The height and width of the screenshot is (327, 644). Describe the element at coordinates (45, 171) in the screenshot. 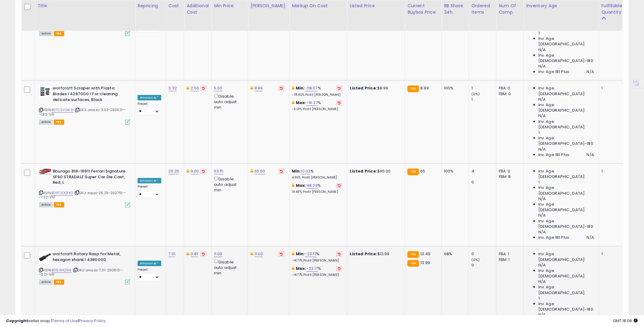

I see `img: 41BnHpyYU9L._SL40_.jpg` at that location.